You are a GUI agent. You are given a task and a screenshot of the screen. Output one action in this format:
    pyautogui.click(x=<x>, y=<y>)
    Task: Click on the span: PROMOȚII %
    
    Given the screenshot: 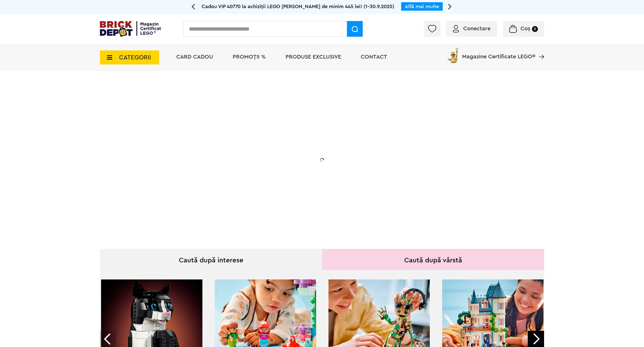 What is the action you would take?
    pyautogui.click(x=249, y=57)
    